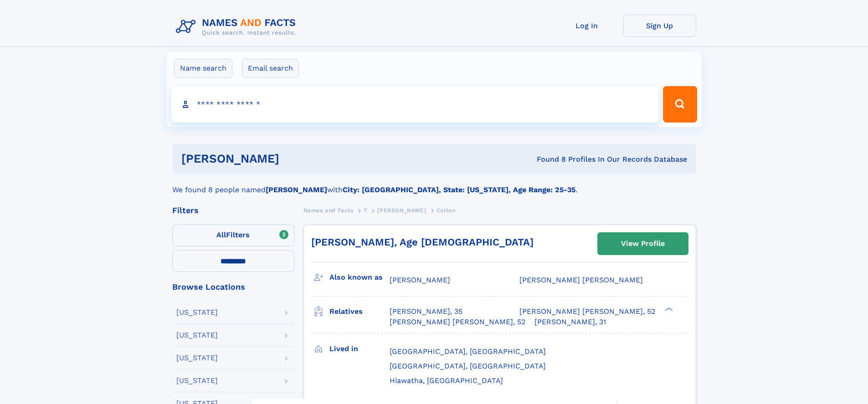  What do you see at coordinates (644, 243) in the screenshot?
I see `div: View Profile` at bounding box center [644, 243].